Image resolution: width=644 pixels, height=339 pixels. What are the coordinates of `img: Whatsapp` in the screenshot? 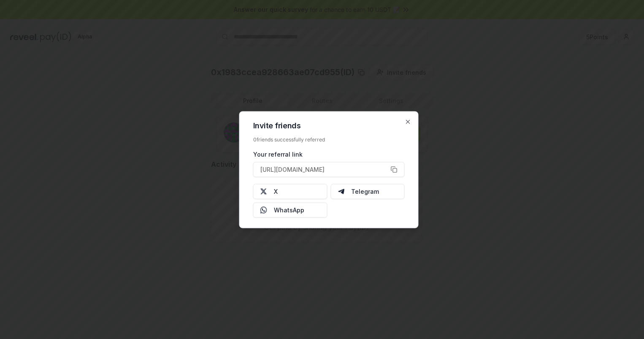 It's located at (264, 210).